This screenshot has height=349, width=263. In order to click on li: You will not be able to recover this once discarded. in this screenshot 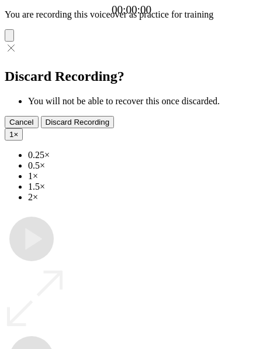, I will do `click(143, 101)`.